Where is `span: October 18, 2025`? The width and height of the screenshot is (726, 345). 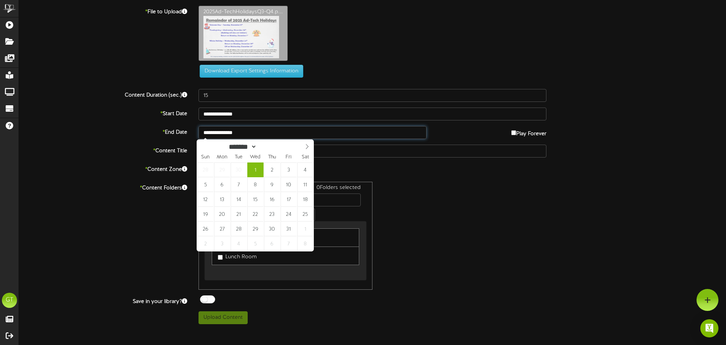 span: October 18, 2025 is located at coordinates (305, 199).